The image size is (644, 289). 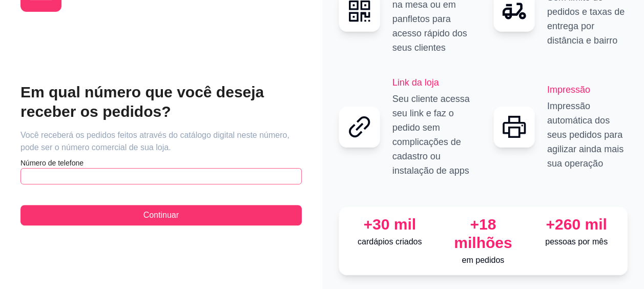 What do you see at coordinates (161, 163) in the screenshot?
I see `article: Número de telefone` at bounding box center [161, 163].